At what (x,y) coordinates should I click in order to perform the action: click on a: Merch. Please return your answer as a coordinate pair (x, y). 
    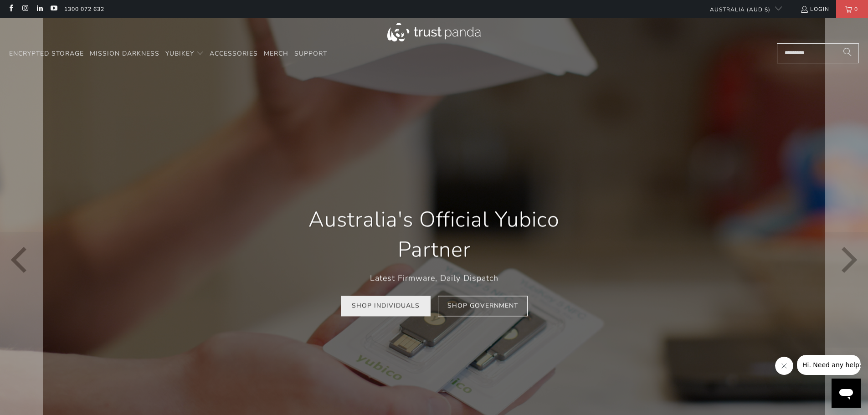
    Looking at the image, I should click on (276, 54).